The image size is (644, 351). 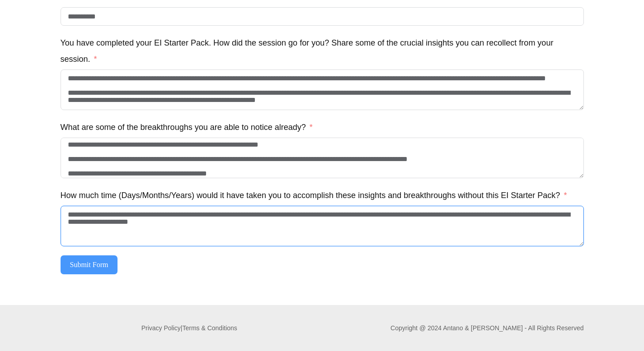 What do you see at coordinates (187, 128) in the screenshot?
I see `label: What are some of the breakthroughs you are able to notice already?` at bounding box center [187, 128].